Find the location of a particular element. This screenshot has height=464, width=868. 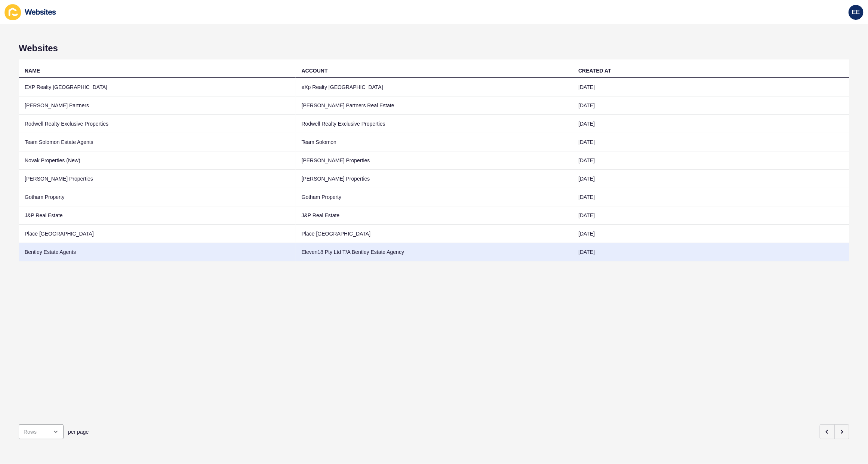

td: Eleven18 Pty Ltd T/A Bentley Estate Agency is located at coordinates (434, 252).